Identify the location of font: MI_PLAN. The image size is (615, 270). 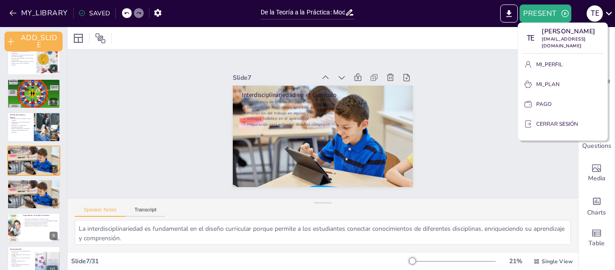
(548, 84).